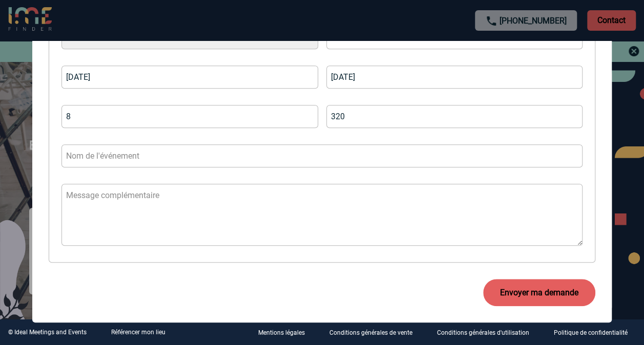 This screenshot has width=644, height=345. I want to click on input: Date de début *, so click(189, 77).